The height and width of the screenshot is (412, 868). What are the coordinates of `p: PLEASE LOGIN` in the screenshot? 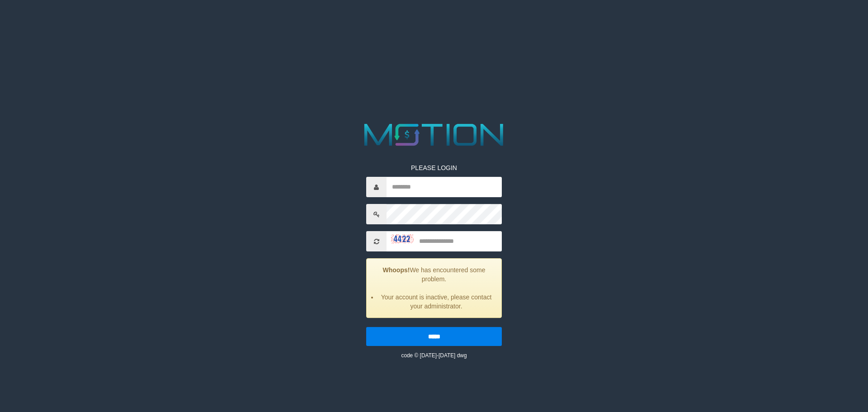 It's located at (434, 168).